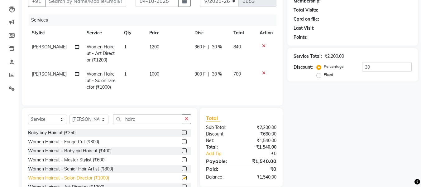 This screenshot has width=421, height=187. Describe the element at coordinates (221, 147) in the screenshot. I see `div: Total:` at that location.